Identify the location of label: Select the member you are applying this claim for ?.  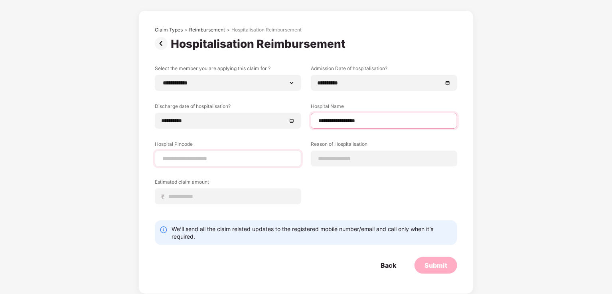
(228, 70).